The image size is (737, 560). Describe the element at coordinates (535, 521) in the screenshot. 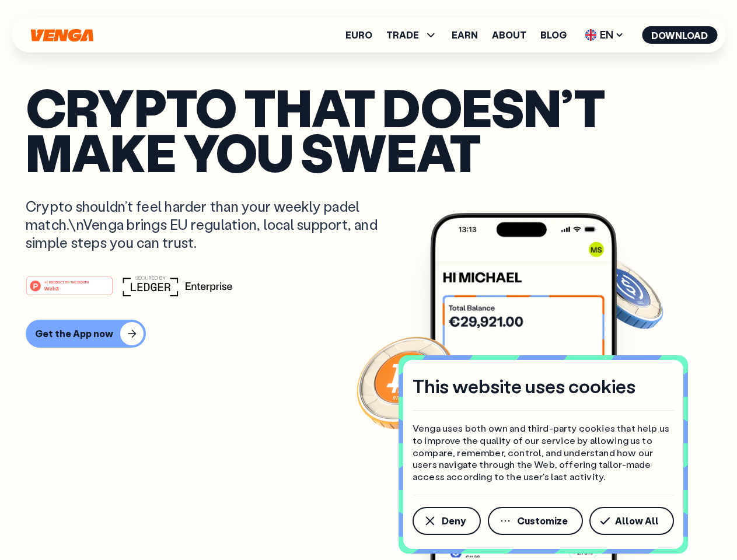

I see `button: Customize` at that location.